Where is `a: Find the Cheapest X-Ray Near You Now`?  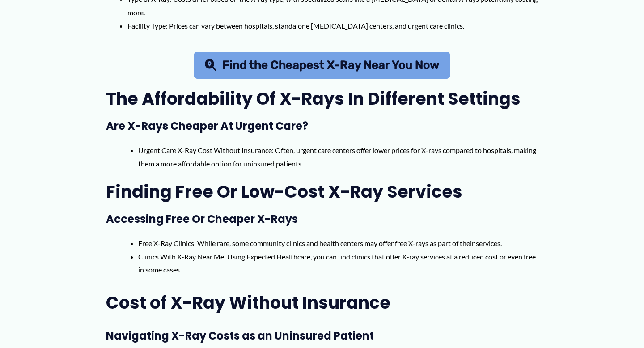 a: Find the Cheapest X-Ray Near You Now is located at coordinates (322, 65).